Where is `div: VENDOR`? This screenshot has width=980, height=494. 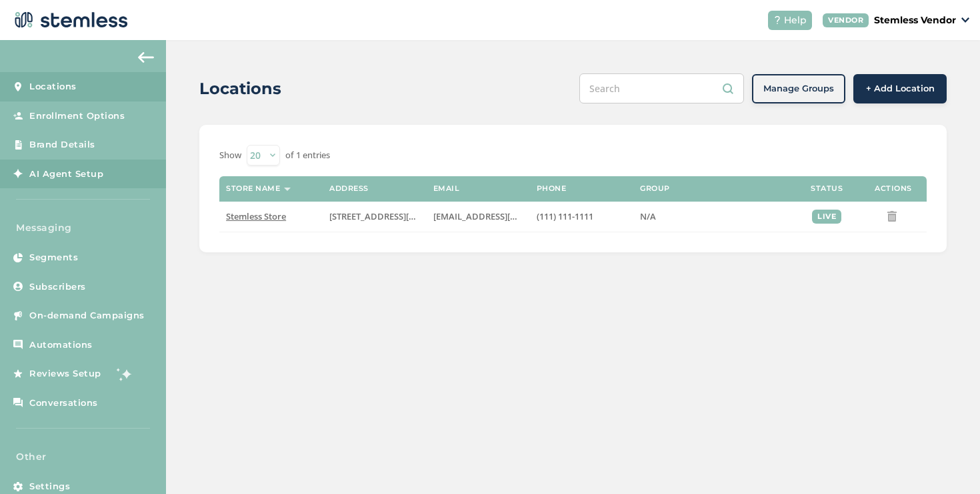 div: VENDOR is located at coordinates (845, 20).